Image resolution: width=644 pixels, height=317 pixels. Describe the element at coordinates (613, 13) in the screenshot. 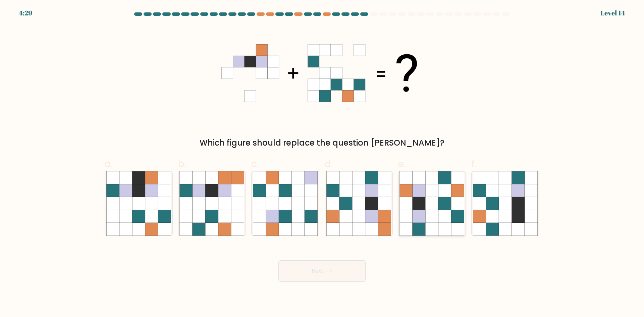

I see `div: Level 14` at that location.